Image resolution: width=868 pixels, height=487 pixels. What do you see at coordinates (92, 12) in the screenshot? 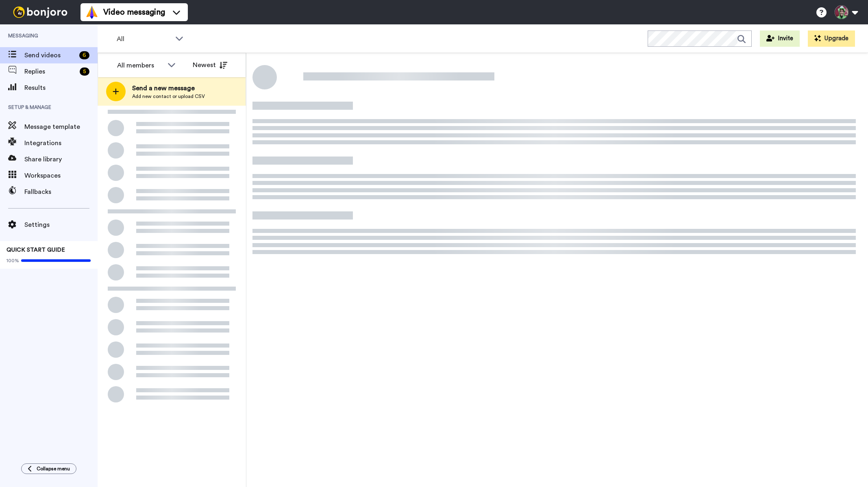
I see `img: vm-color.svg` at bounding box center [92, 12].